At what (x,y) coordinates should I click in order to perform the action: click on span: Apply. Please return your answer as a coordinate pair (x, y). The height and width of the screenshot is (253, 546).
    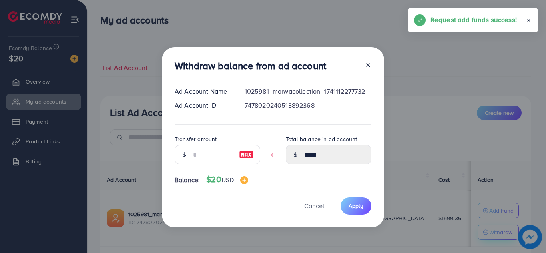
    Looking at the image, I should click on (355, 206).